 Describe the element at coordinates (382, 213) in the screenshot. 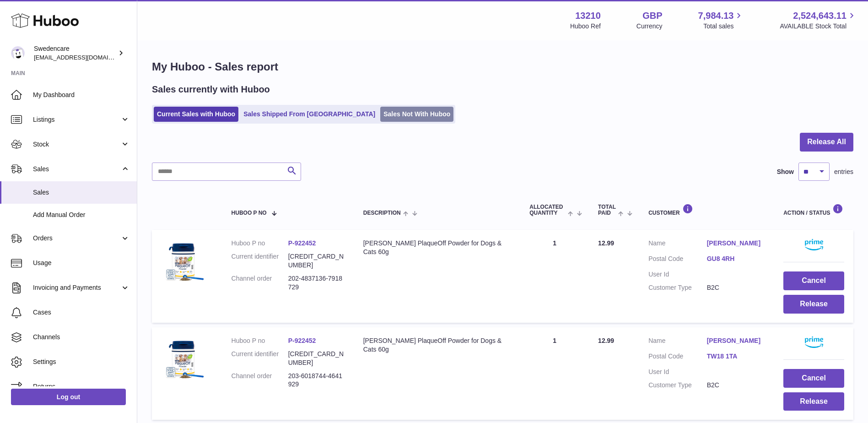

I see `span: Description` at that location.